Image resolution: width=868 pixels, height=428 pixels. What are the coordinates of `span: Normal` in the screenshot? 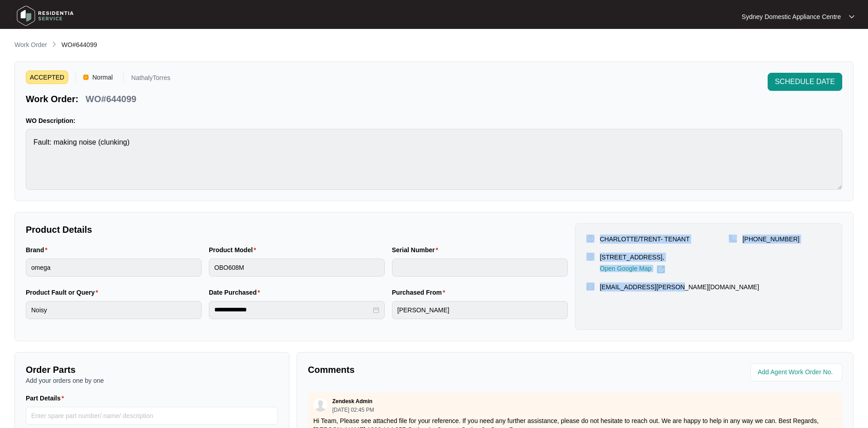 It's located at (102, 77).